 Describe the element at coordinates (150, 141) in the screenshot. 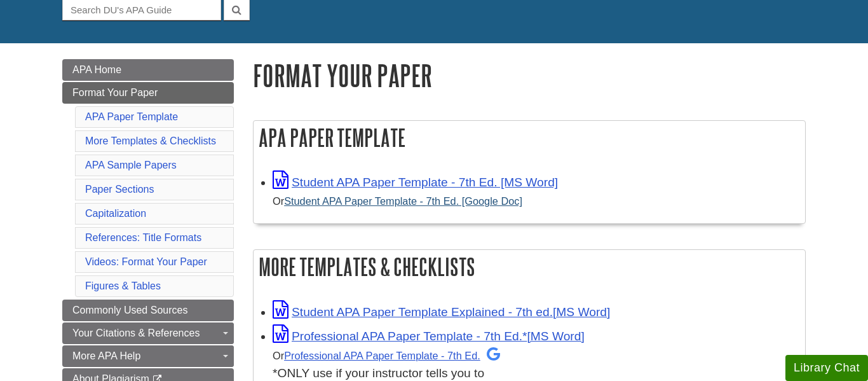

I see `a: More Templates & Checklists` at that location.